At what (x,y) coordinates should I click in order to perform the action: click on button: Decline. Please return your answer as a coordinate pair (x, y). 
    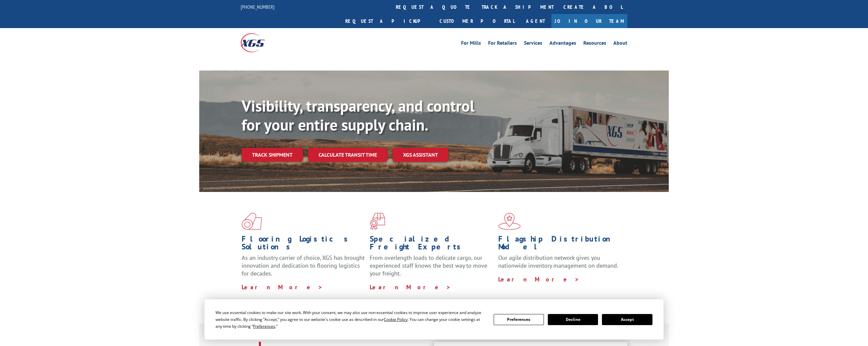
    Looking at the image, I should click on (573, 319).